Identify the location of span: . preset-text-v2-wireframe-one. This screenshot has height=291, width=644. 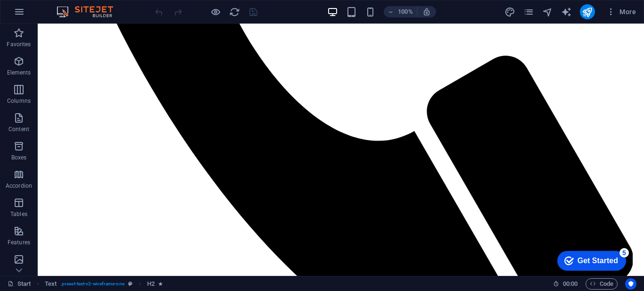
(92, 284).